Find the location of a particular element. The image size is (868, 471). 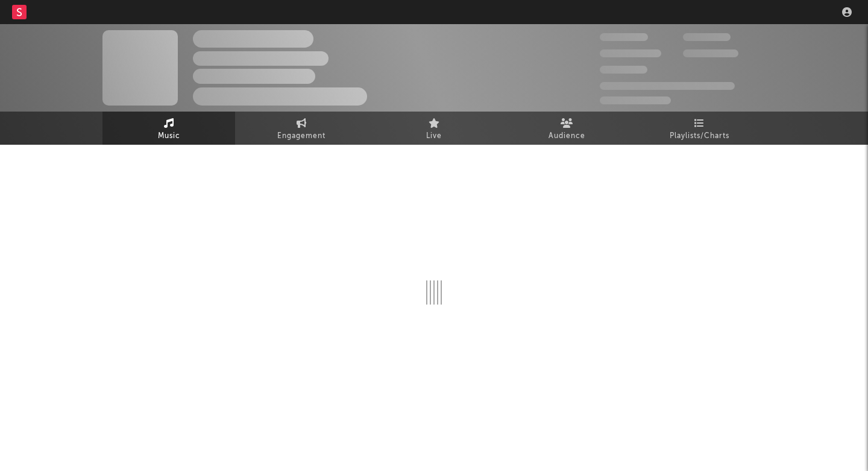

a: Playlists/Charts is located at coordinates (699, 128).